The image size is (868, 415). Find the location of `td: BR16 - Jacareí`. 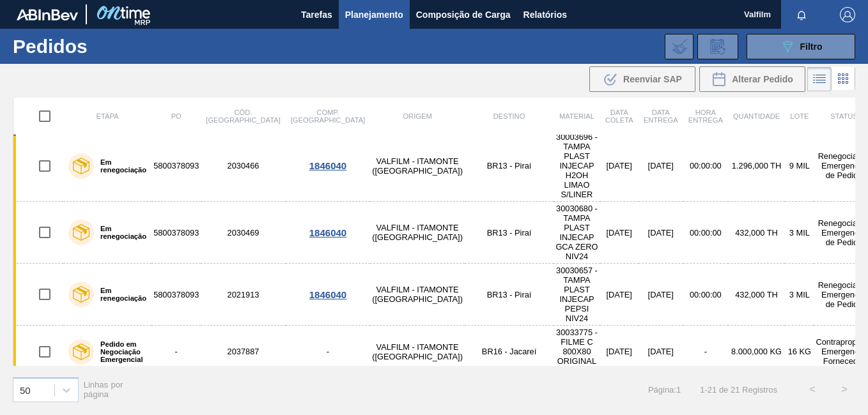

td: BR16 - Jacareí is located at coordinates (509, 352).